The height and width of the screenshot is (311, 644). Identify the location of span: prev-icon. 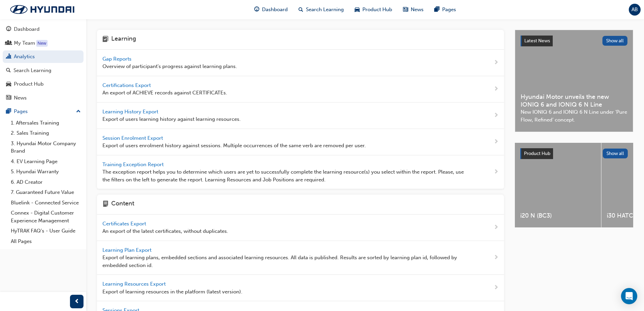
(77, 302).